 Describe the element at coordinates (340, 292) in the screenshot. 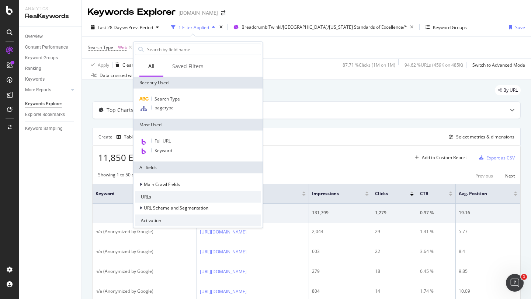

I see `div: 804` at that location.